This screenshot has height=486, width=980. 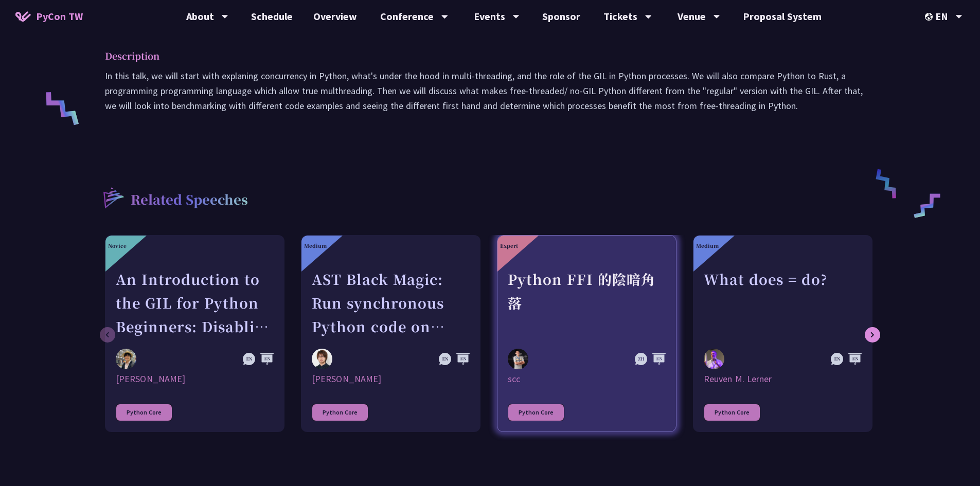 I want to click on a: Medium What does = do? Reuven M. Lerner Reuven M. Lerner Python Core, so click(x=782, y=333).